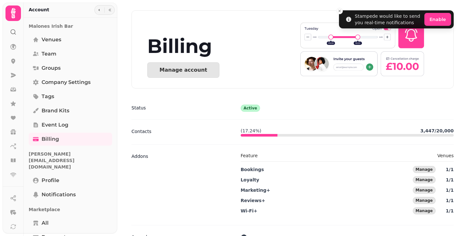 The width and height of the screenshot is (464, 236). What do you see at coordinates (249, 155) in the screenshot?
I see `p: Feature` at bounding box center [249, 155].